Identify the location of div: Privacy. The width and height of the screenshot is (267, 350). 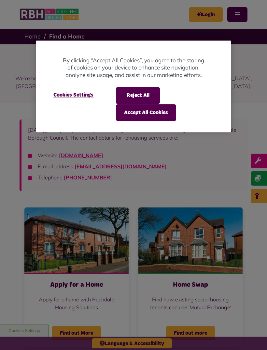
(134, 86).